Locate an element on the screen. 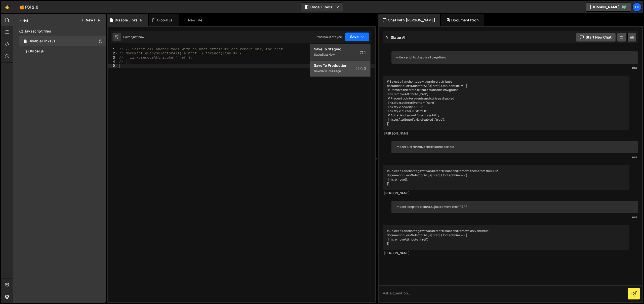  div: Save to Production is located at coordinates (340, 65).